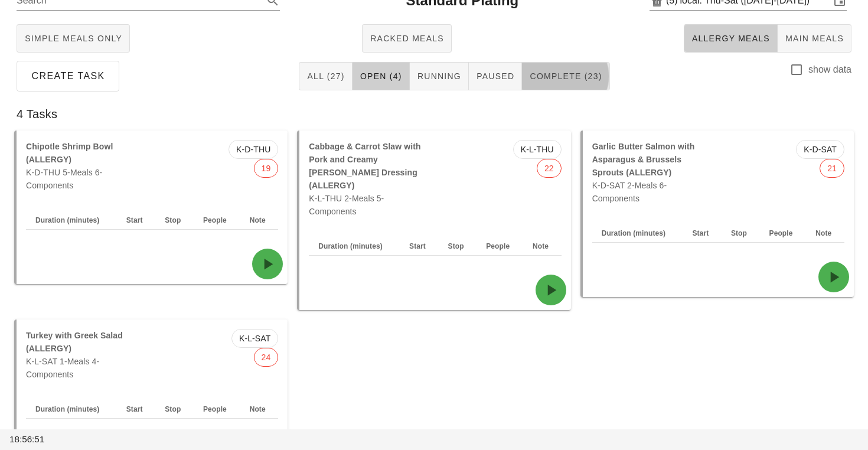 The height and width of the screenshot is (450, 868). What do you see at coordinates (434, 114) in the screenshot?
I see `div: 4 Tasks` at bounding box center [434, 114].